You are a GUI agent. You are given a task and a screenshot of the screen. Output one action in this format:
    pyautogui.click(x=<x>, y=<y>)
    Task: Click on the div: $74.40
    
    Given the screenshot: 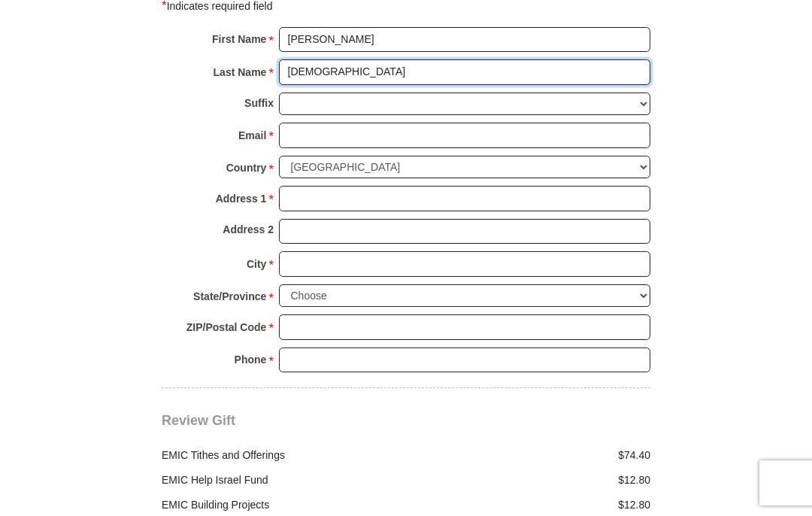 What is the action you would take?
    pyautogui.click(x=532, y=455)
    